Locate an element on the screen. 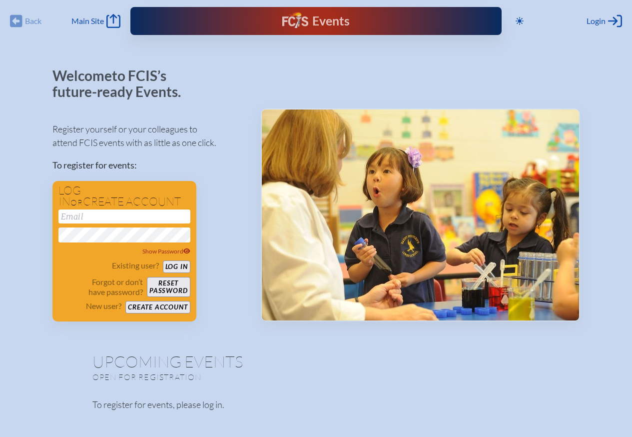 The width and height of the screenshot is (632, 437). p: Existing user? is located at coordinates (135, 265).